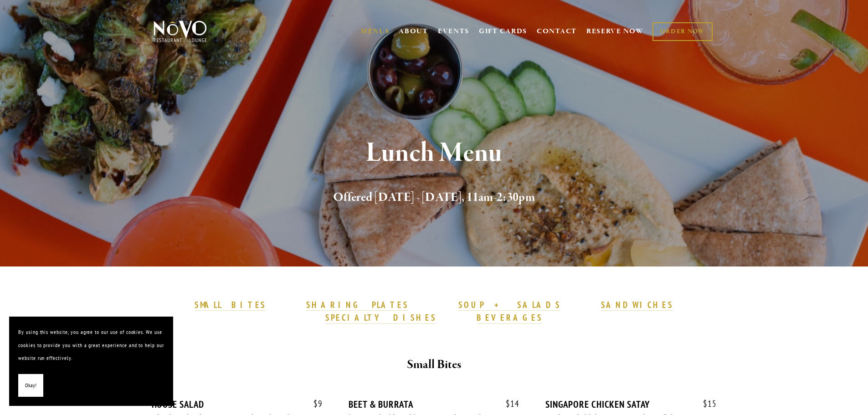 This screenshot has width=868, height=415. Describe the element at coordinates (237, 404) in the screenshot. I see `div: HOUSE SALAD` at that location.